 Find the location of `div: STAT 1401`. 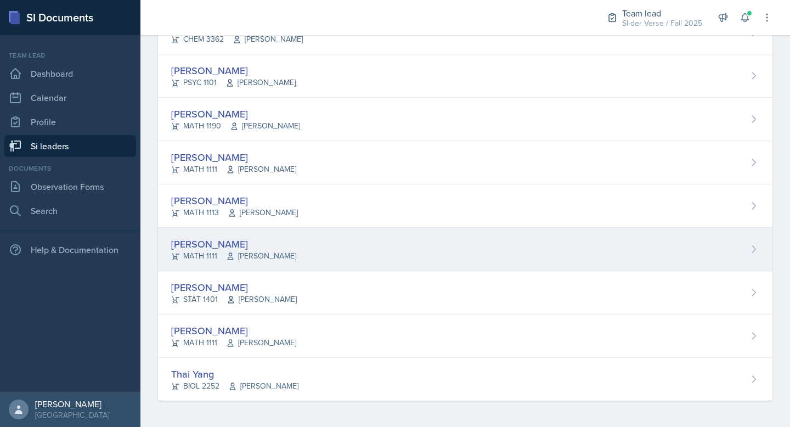

div: STAT 1401 is located at coordinates (234, 299).